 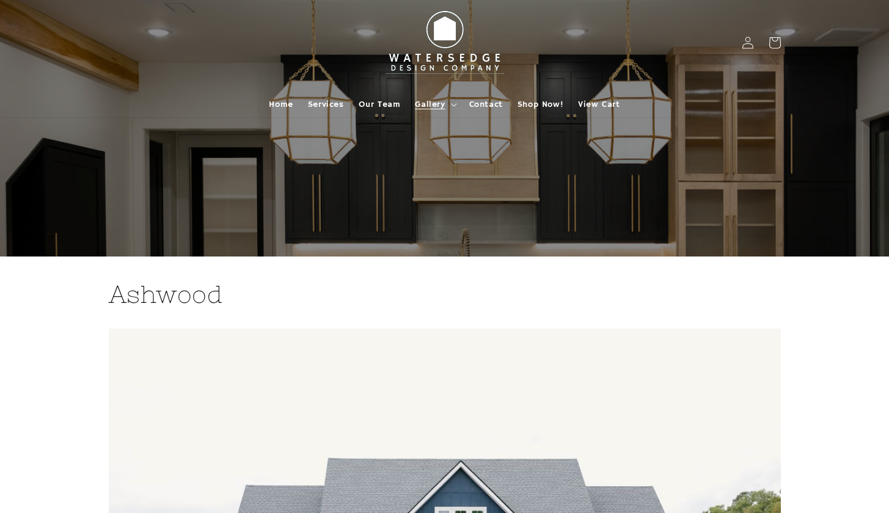 What do you see at coordinates (540, 104) in the screenshot?
I see `span: Shop Now!` at bounding box center [540, 104].